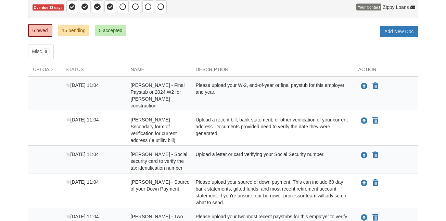 The width and height of the screenshot is (446, 221). What do you see at coordinates (41, 52) in the screenshot?
I see `a: Misc` at bounding box center [41, 52].